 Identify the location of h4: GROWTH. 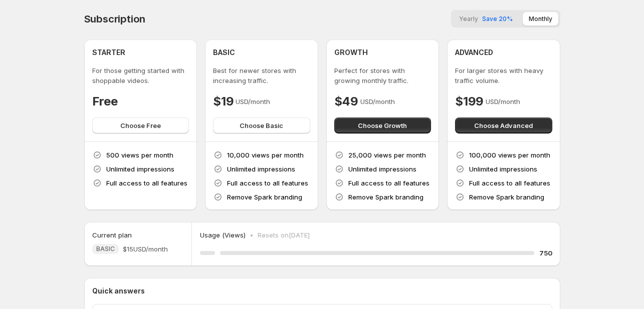
(351, 52).